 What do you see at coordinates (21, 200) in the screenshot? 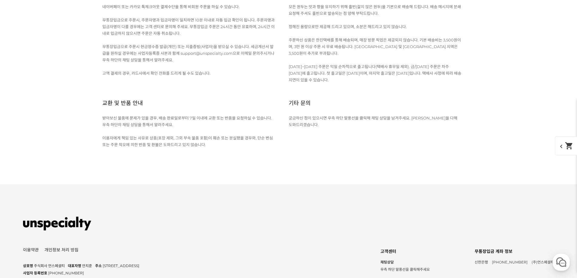
I see `a: 홈` at bounding box center [21, 200].